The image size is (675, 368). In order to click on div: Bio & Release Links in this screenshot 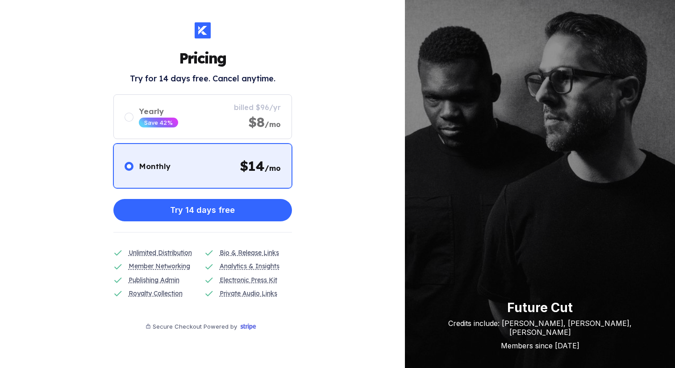, I will do `click(249, 252)`.